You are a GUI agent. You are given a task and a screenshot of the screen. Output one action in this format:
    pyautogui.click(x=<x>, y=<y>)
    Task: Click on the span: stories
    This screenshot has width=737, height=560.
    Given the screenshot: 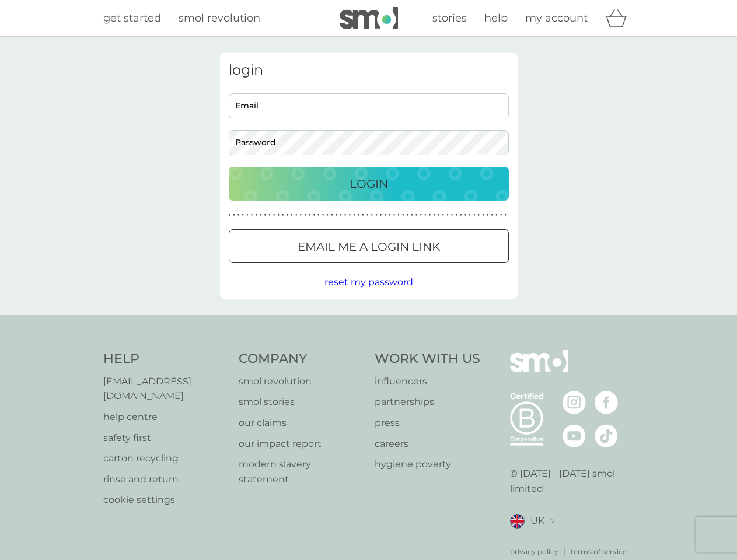 What is the action you would take?
    pyautogui.click(x=450, y=18)
    